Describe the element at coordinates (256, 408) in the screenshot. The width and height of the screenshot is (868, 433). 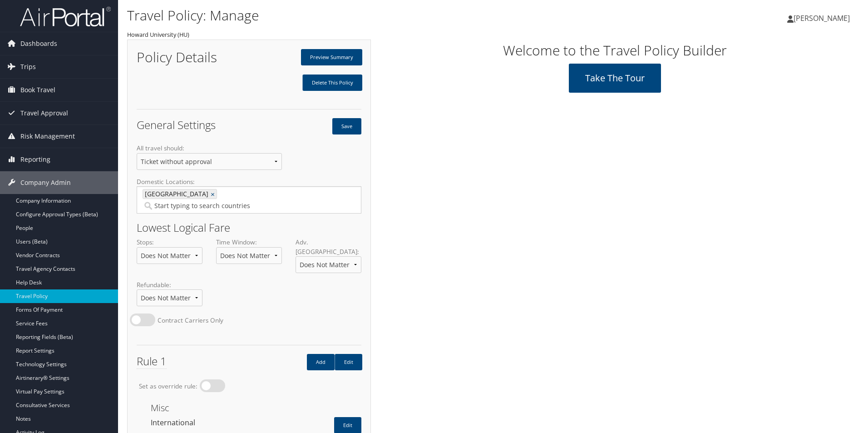
I see `h3: Misc` at that location.